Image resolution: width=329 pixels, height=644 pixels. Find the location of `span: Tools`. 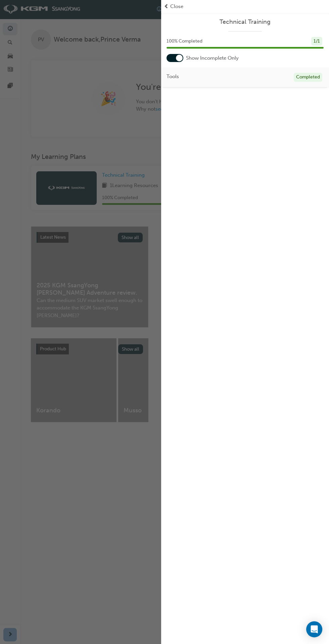

span: Tools is located at coordinates (173, 76).